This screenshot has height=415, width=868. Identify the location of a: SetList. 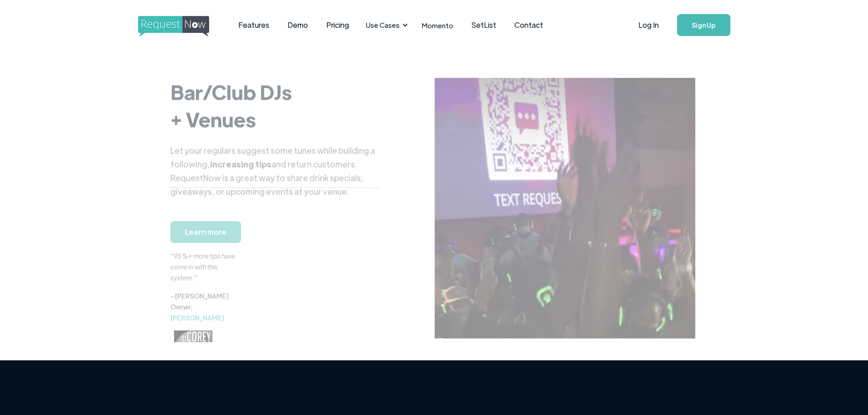
(484, 25).